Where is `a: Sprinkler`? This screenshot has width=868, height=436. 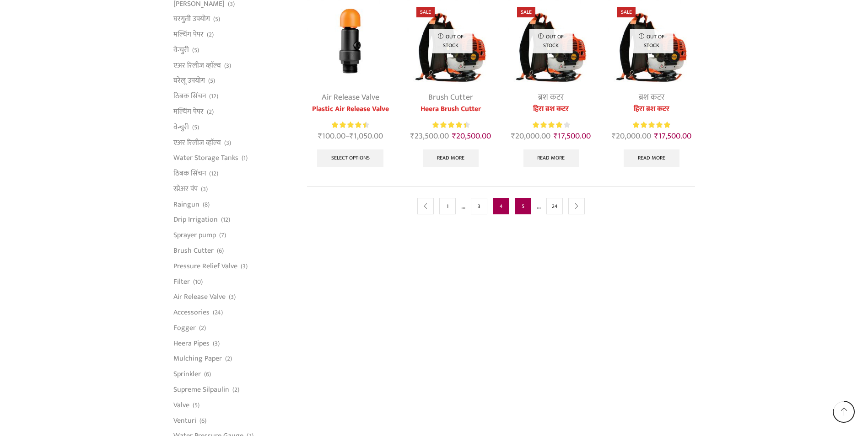 a: Sprinkler is located at coordinates (187, 374).